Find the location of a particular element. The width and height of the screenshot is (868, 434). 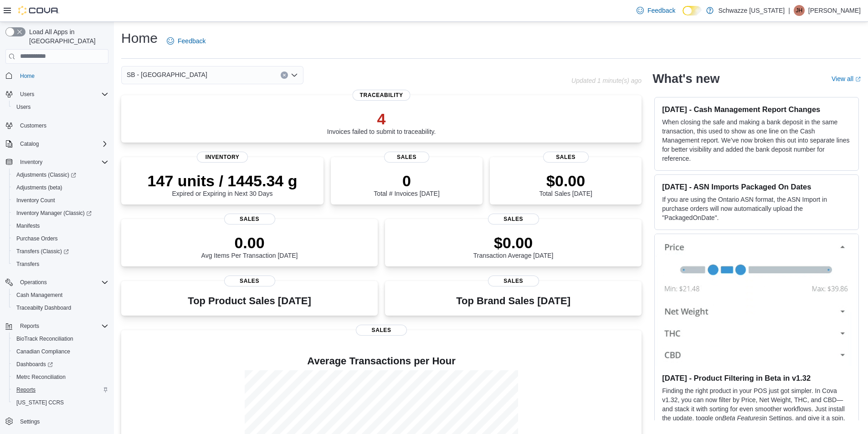

input: Dark Mode is located at coordinates (692, 11).